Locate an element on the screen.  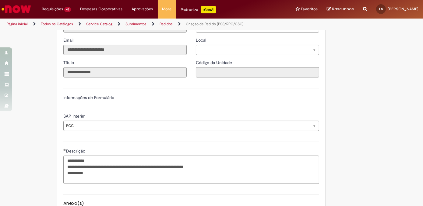
span: SAP Interim is located at coordinates (75, 116).